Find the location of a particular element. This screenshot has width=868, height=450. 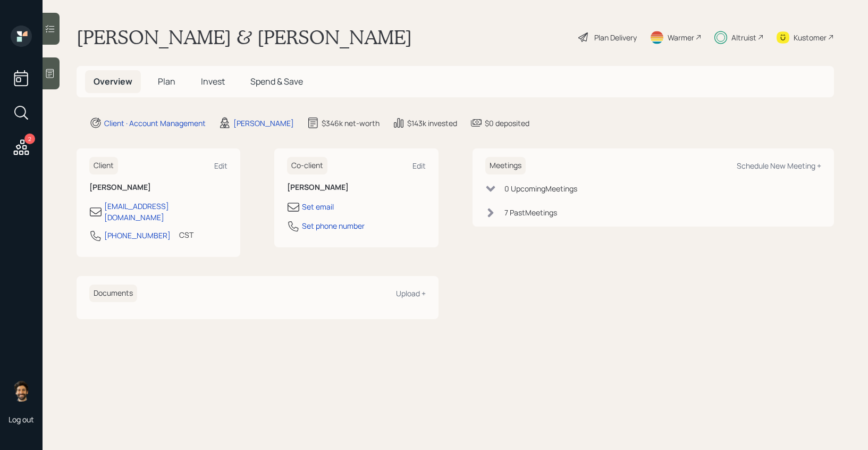

div: Kustomer is located at coordinates (810, 37).